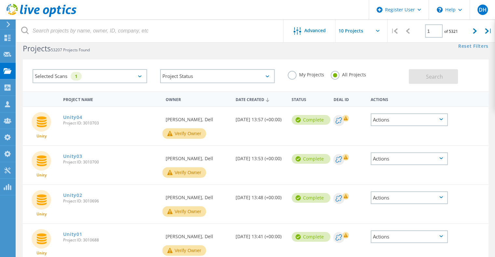 The height and width of the screenshot is (257, 495). Describe the element at coordinates (473, 47) in the screenshot. I see `a: Reset Filters` at that location.